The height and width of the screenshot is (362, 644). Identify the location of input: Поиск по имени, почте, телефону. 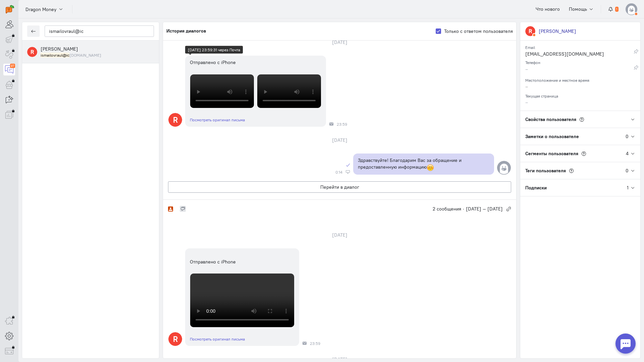
(99, 31).